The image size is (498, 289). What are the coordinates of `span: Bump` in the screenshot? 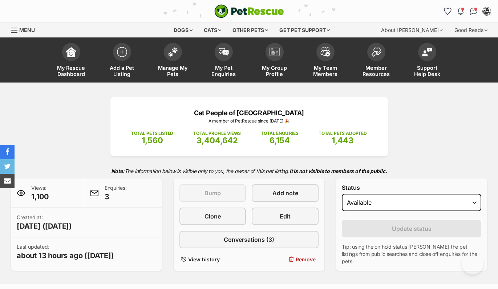 It's located at (212, 193).